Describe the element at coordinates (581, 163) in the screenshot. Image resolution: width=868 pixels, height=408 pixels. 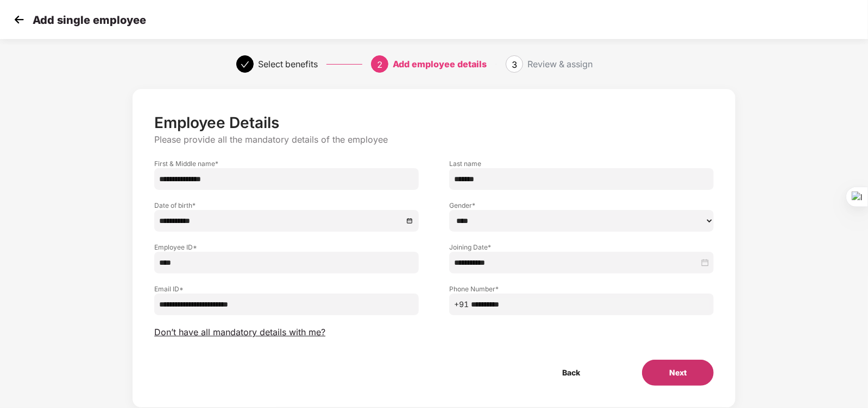
I see `label: Last name` at that location.